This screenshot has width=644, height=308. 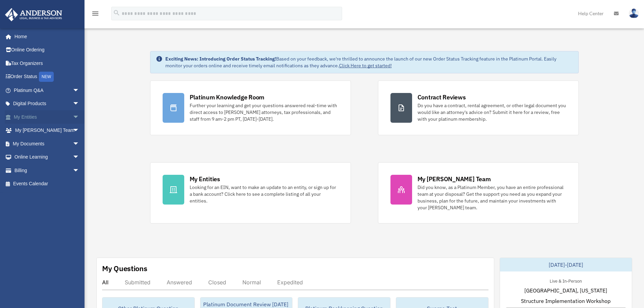 I want to click on a: Tax Organizers, so click(x=47, y=63).